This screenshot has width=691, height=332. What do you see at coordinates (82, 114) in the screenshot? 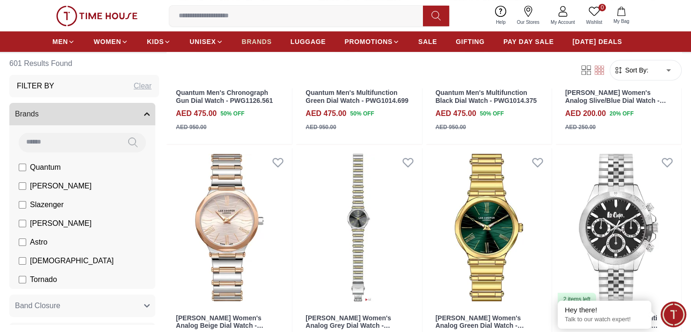
I see `button: Brands` at bounding box center [82, 114].